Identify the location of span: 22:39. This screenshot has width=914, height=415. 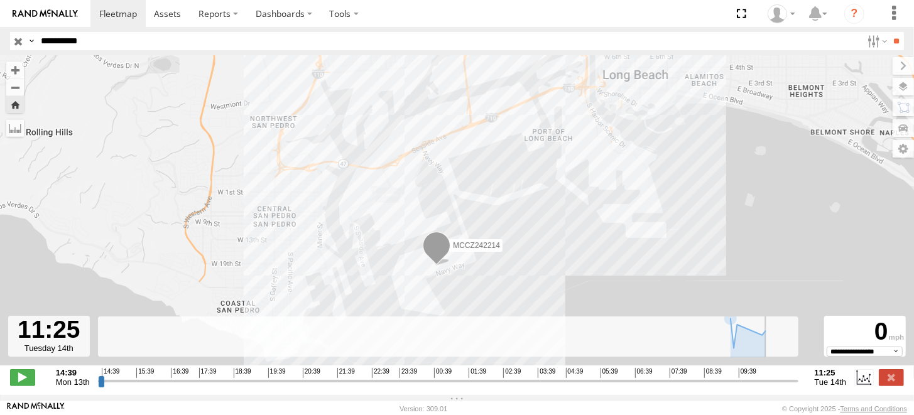
(381, 373).